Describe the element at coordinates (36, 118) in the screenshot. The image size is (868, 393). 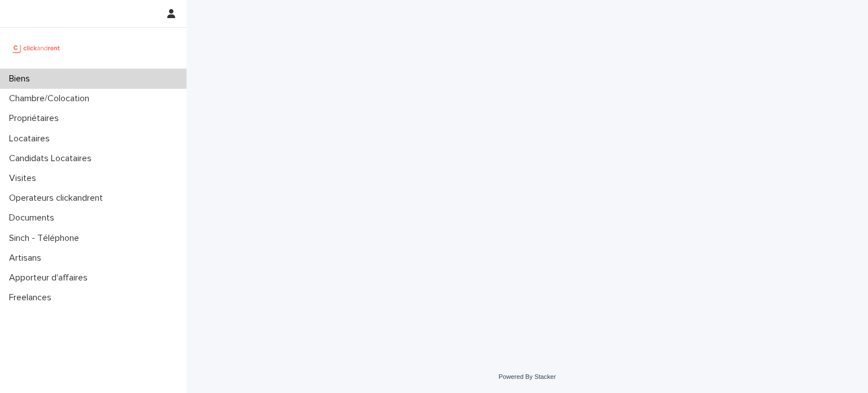
I see `p: Propriétaires` at that location.